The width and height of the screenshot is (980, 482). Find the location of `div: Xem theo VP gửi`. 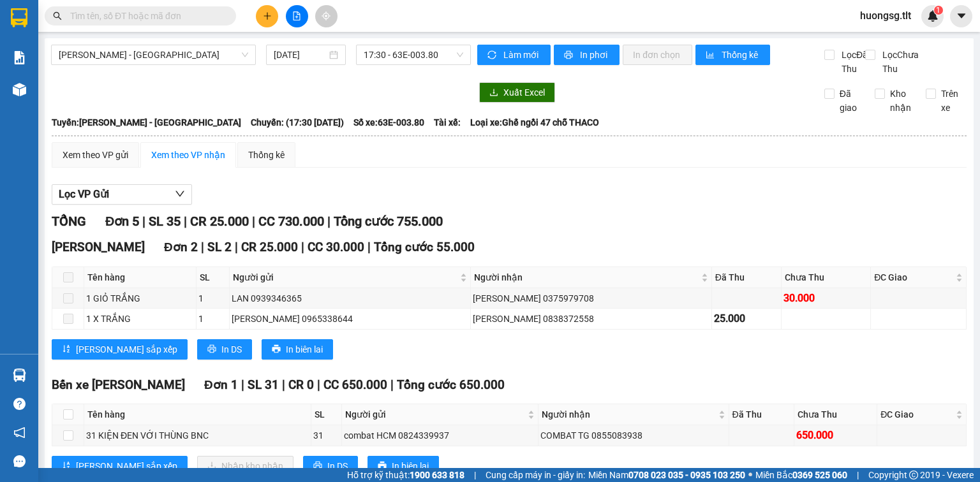

div: Xem theo VP gửi is located at coordinates (95, 155).